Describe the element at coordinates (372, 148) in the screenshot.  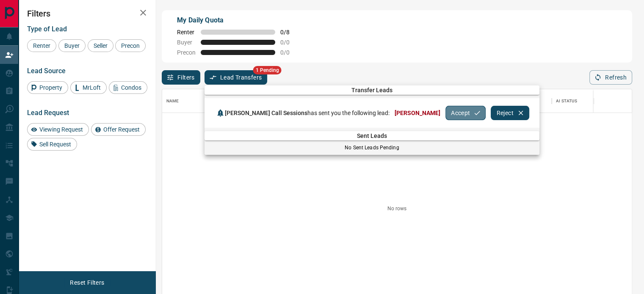
I see `p: No Sent Leads Pending` at that location.